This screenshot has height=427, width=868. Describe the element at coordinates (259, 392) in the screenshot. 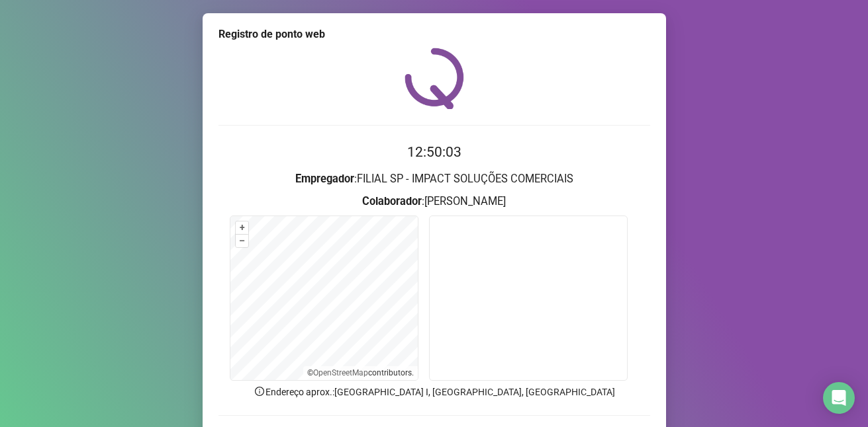

I see `span: info-circle` at that location.